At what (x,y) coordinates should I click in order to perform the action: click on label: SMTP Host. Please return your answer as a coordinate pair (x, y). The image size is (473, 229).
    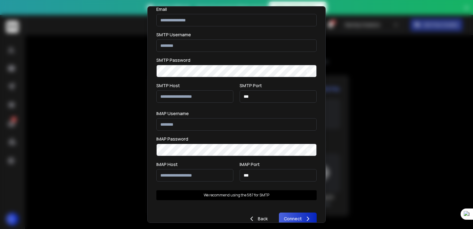
    Looking at the image, I should click on (168, 85).